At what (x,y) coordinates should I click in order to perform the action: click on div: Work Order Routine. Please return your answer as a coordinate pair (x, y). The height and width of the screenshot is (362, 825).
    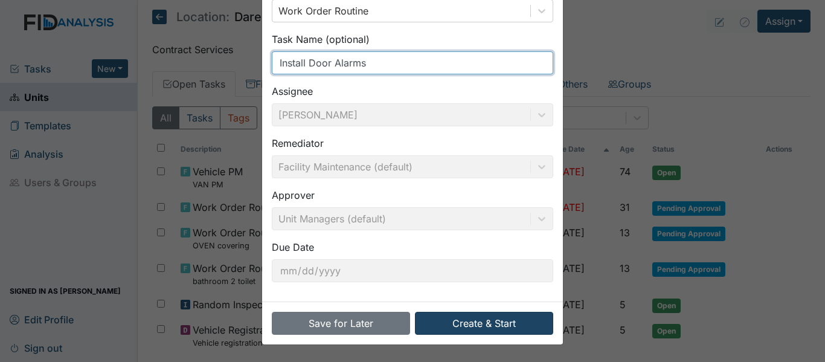
    Looking at the image, I should click on (323, 11).